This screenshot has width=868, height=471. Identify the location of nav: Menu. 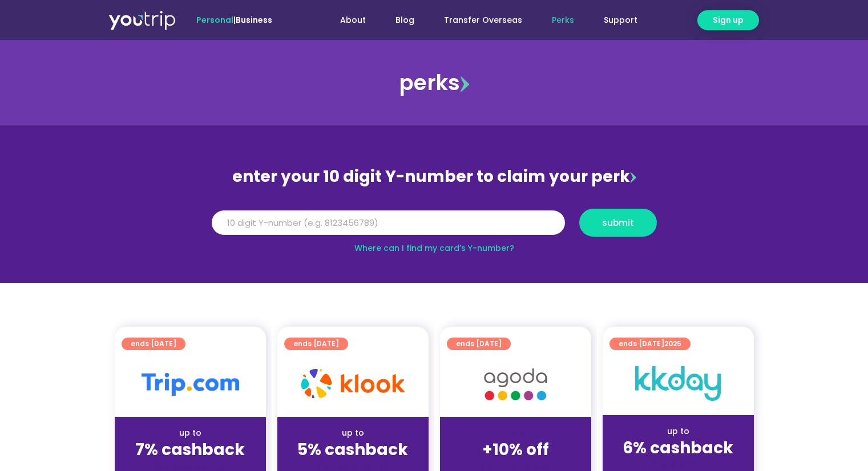
(478, 20).